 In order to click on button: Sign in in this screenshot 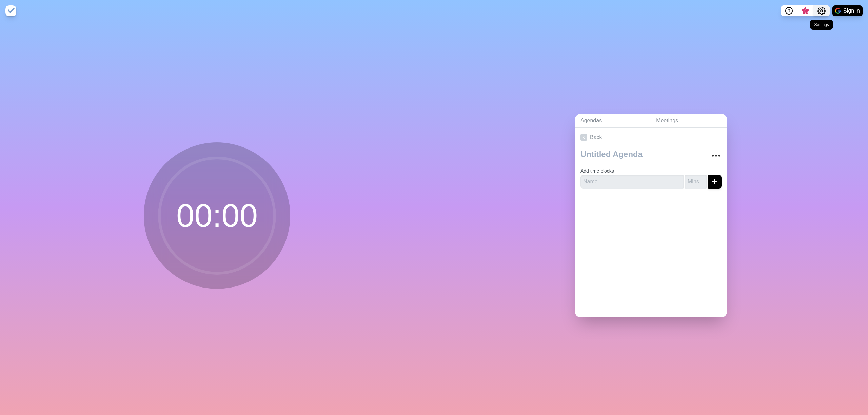, I will do `click(847, 10)`.